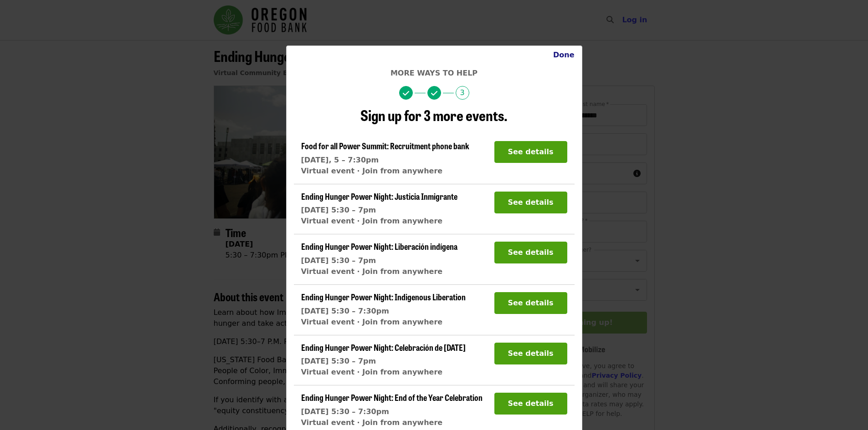  I want to click on span: More ways to help, so click(434, 73).